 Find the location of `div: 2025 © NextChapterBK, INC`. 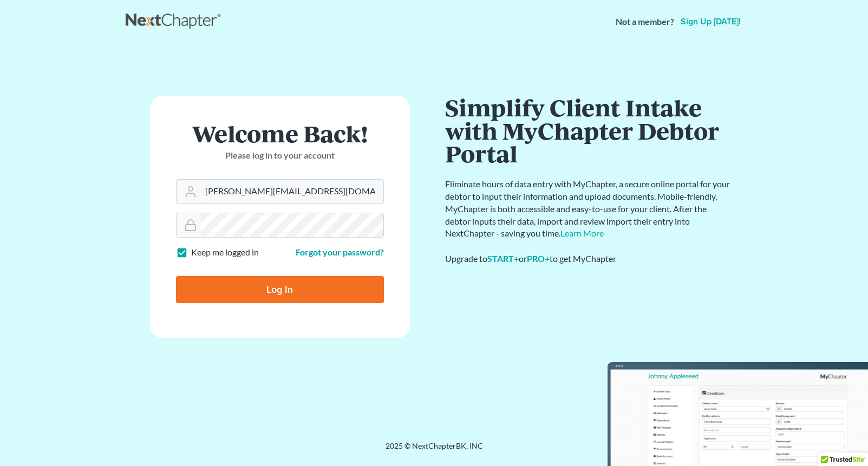

div: 2025 © NextChapterBK, INC is located at coordinates (434, 450).